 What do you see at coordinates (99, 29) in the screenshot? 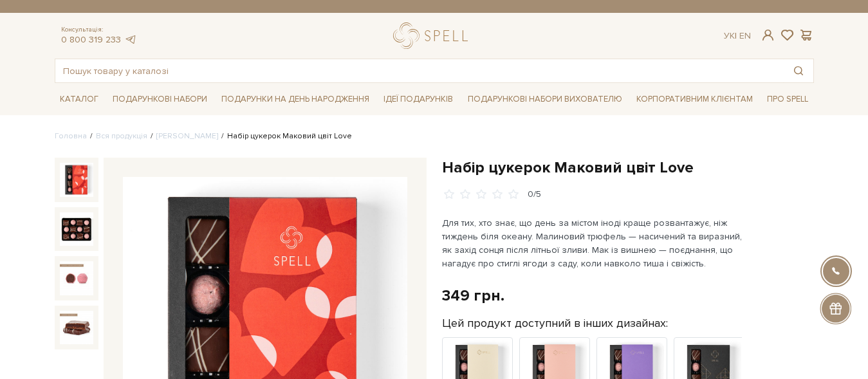
I see `span: Консультація:` at bounding box center [99, 29].